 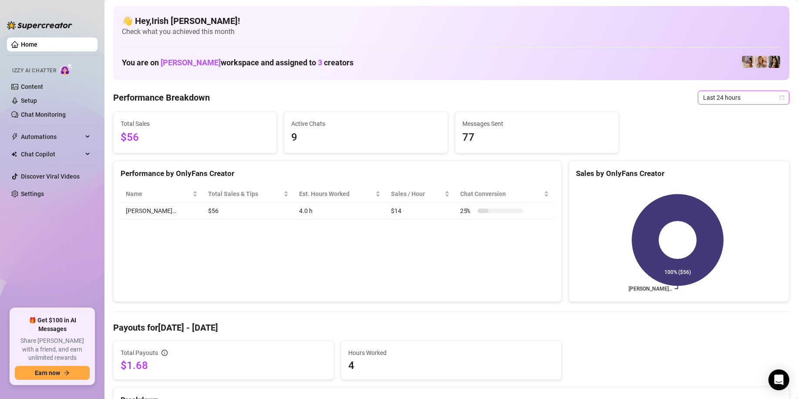 I want to click on span: $1.68, so click(x=223, y=365).